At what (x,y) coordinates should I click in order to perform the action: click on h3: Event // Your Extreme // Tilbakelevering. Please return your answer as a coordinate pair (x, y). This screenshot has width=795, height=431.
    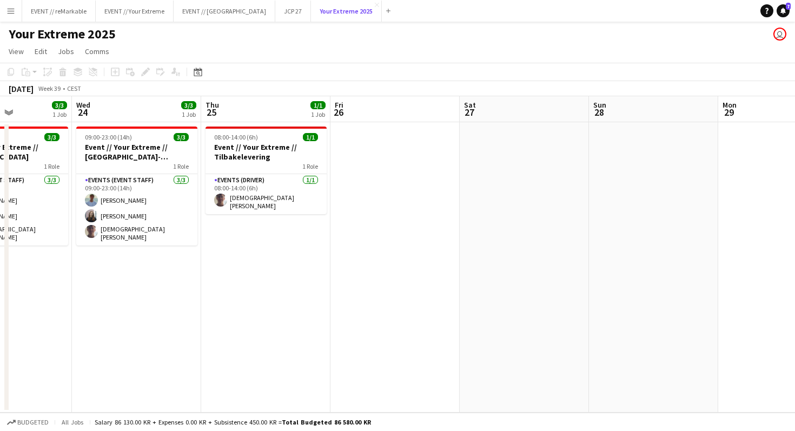
    Looking at the image, I should click on (266, 152).